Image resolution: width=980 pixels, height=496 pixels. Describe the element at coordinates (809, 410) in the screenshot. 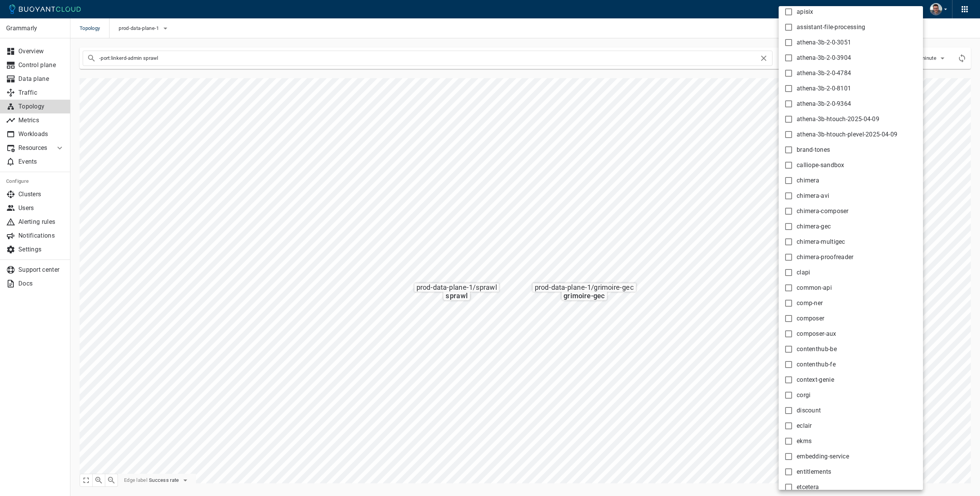

I see `span: discount` at that location.